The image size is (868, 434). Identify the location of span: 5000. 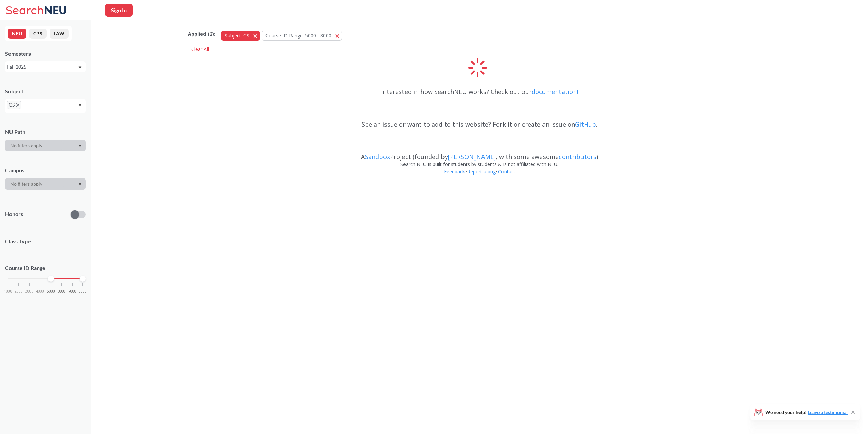
(51, 291).